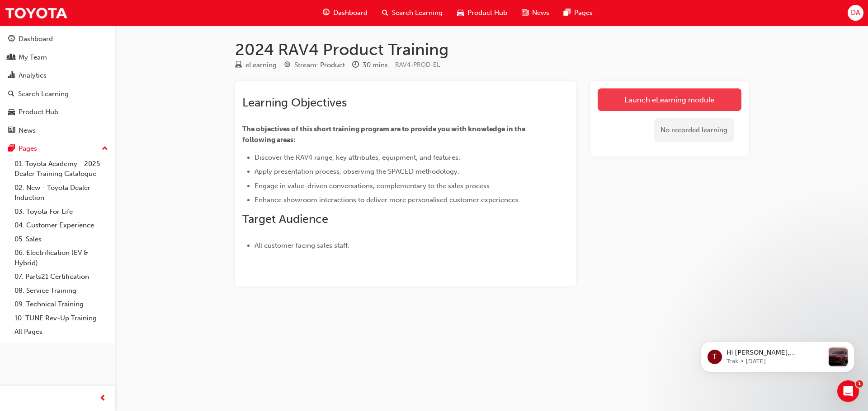  What do you see at coordinates (319, 65) in the screenshot?
I see `div: Stream: Product` at bounding box center [319, 65].